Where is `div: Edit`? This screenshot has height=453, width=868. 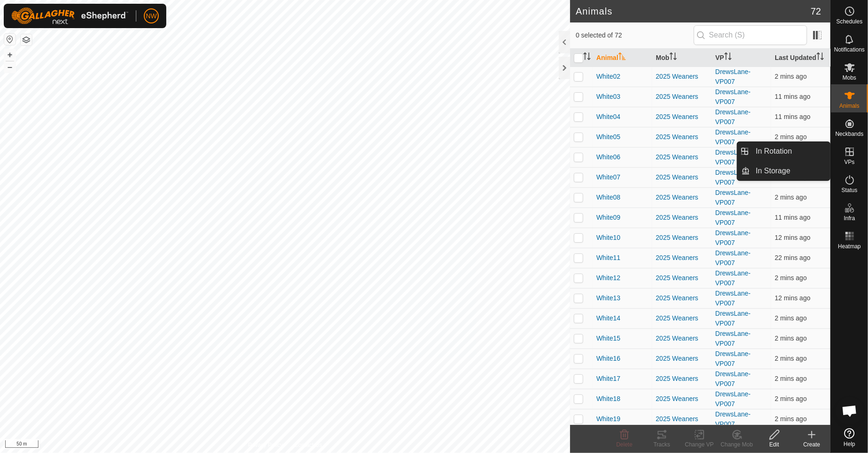
div: Edit is located at coordinates (775, 444).